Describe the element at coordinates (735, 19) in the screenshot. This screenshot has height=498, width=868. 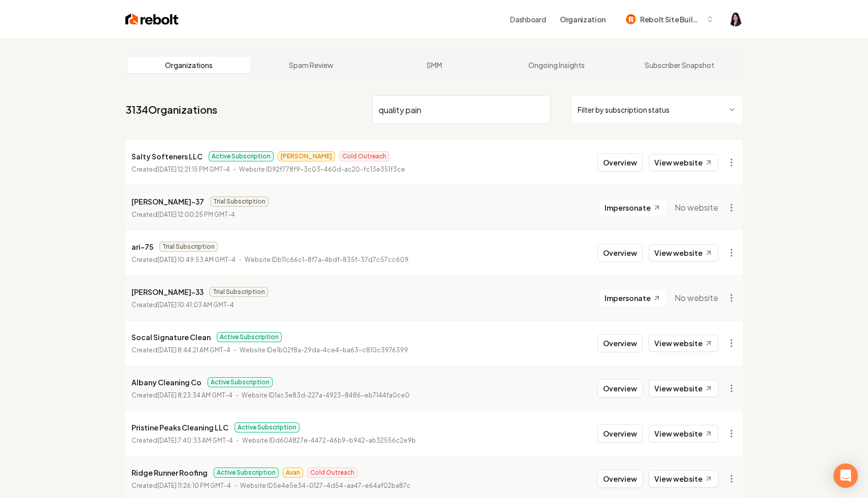
I see `button: Open user button` at that location.